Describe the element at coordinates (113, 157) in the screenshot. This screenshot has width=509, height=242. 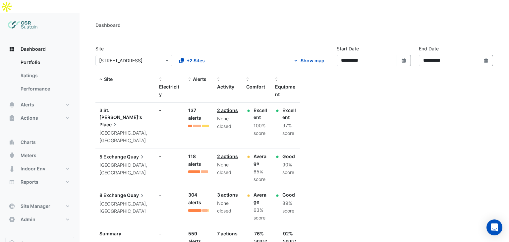
I see `span: 5 Exchange` at that location.